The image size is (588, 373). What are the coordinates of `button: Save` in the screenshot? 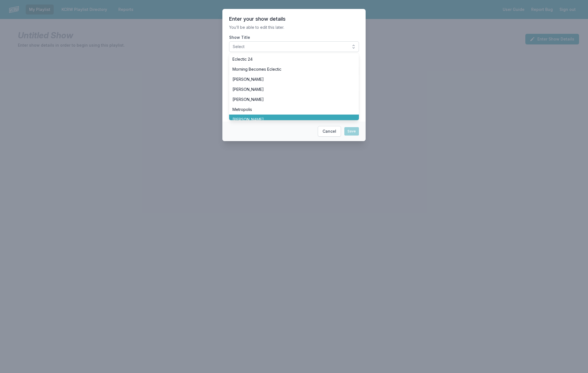 It's located at (352, 131).